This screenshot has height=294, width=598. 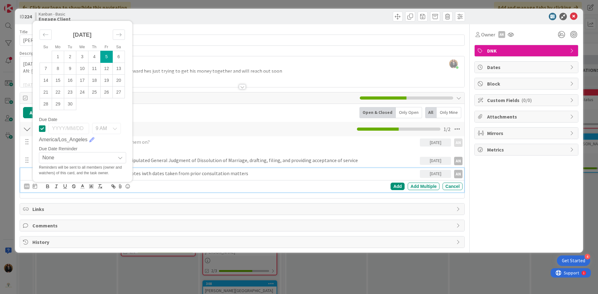 What do you see at coordinates (26, 17) in the screenshot?
I see `span: ID` at bounding box center [26, 17].